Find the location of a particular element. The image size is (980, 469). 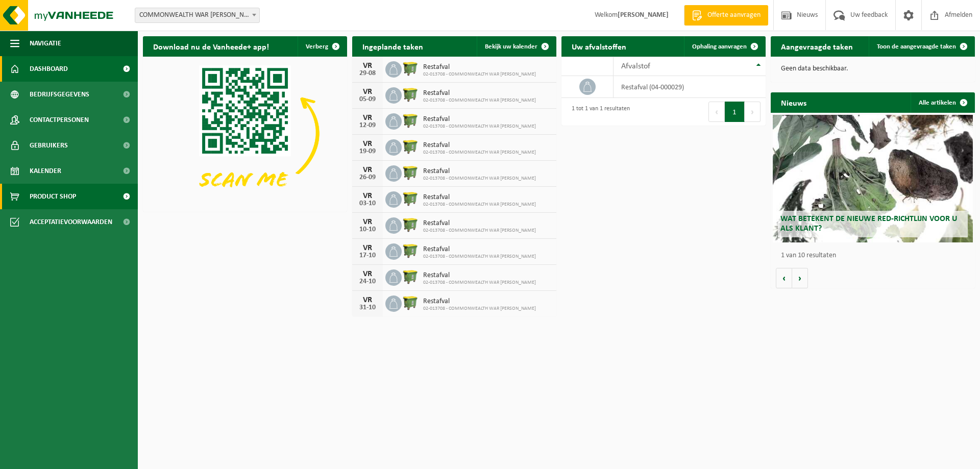

p: 1 van 10 resultaten is located at coordinates (875, 256).